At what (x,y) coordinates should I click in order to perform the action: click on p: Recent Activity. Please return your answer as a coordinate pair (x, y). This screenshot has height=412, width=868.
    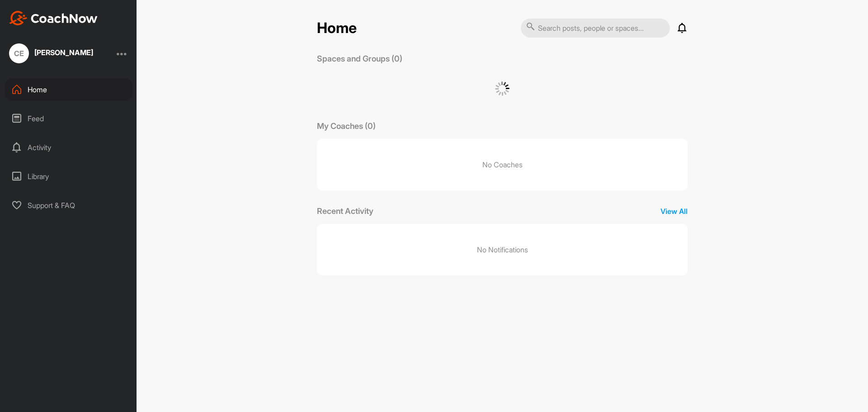
    Looking at the image, I should click on (345, 210).